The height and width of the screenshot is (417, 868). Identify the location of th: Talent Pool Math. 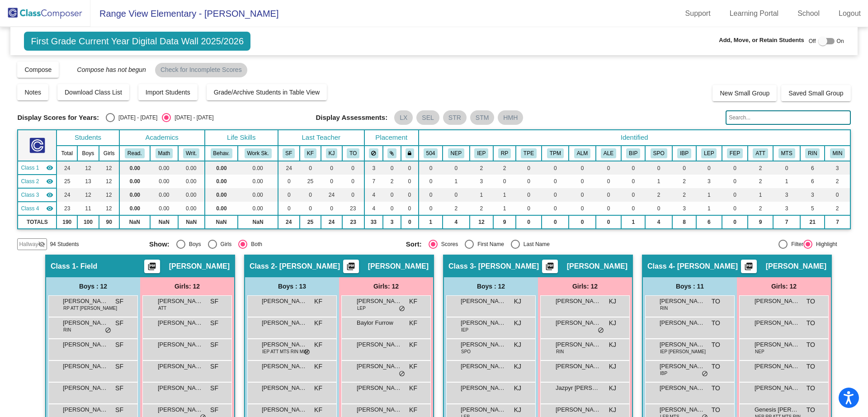
(555, 153).